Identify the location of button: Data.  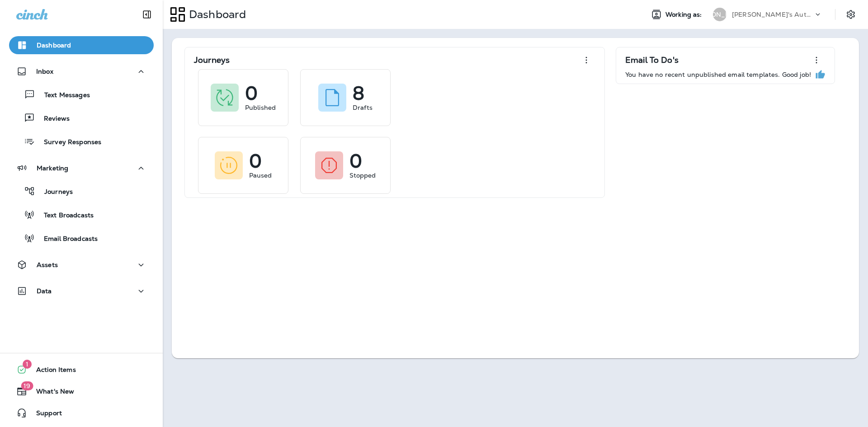
(81, 291).